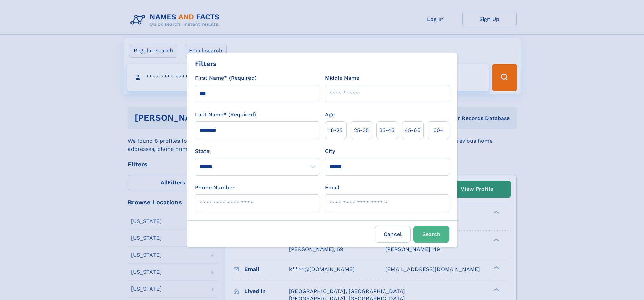  I want to click on span: 35‑45, so click(387, 130).